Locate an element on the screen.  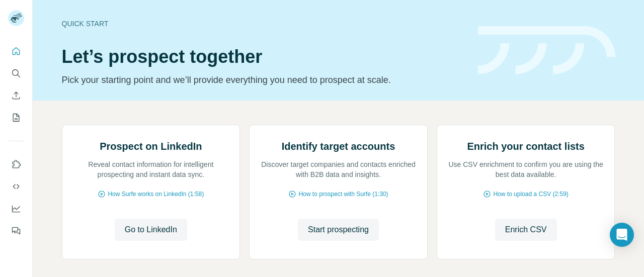
span: How to prospect with Surfe (1:30) is located at coordinates (343, 194).